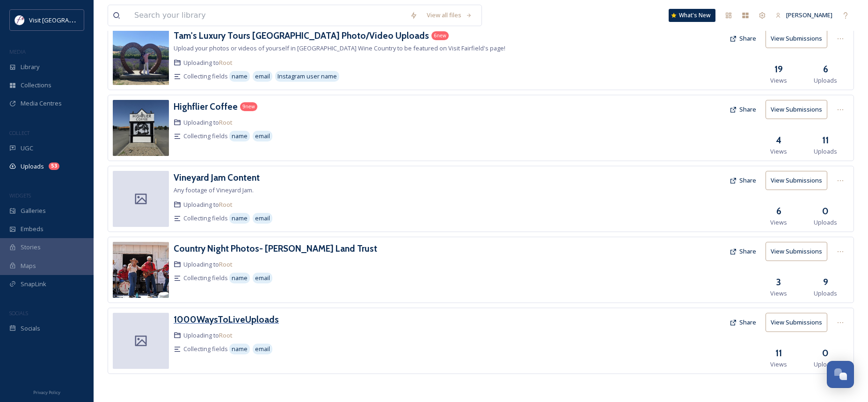 The height and width of the screenshot is (402, 868). I want to click on a: View all files, so click(449, 15).